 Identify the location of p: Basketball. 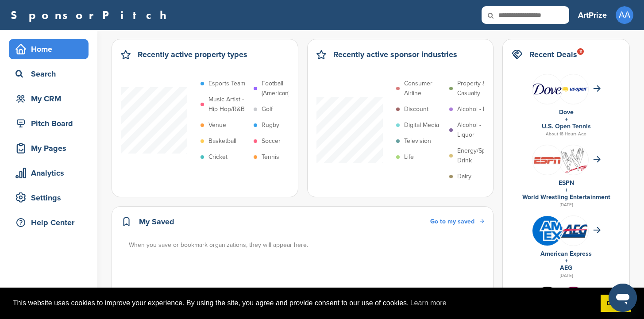
(222, 141).